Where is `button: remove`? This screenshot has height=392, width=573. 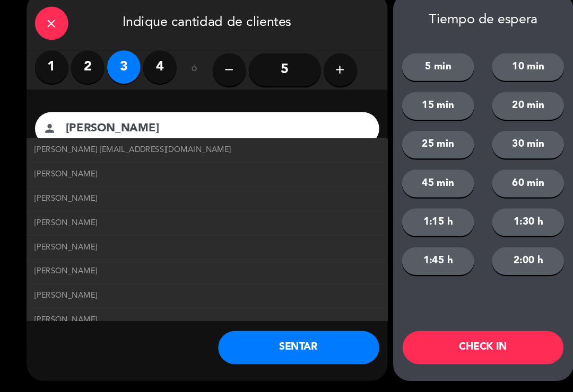
button: remove is located at coordinates (219, 84).